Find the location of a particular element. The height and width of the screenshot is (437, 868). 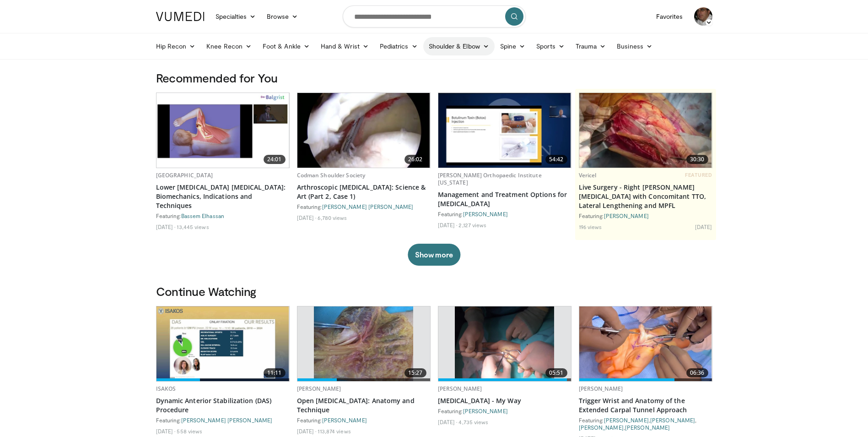

span: 06:36 is located at coordinates (697, 373).